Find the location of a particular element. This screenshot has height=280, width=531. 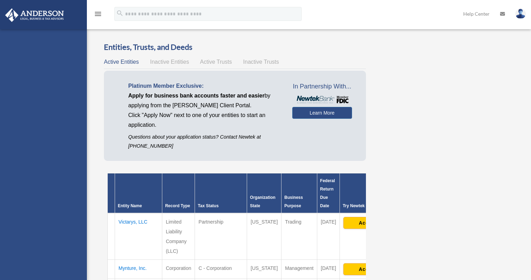

th: Organization State is located at coordinates (264, 193).